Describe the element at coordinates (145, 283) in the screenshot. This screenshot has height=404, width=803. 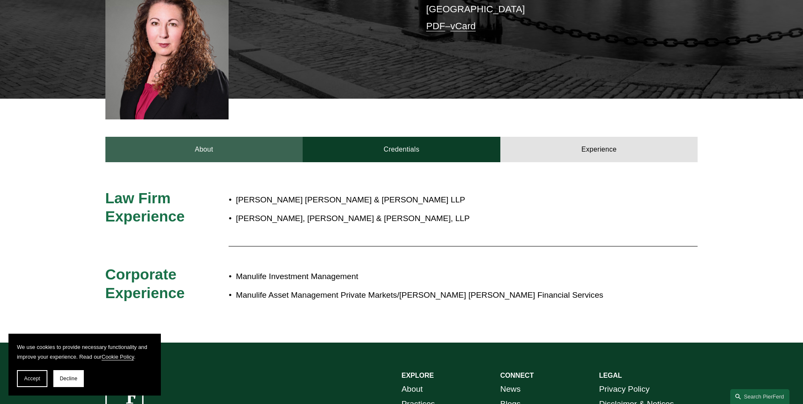
I see `span: Corporate Experience` at that location.